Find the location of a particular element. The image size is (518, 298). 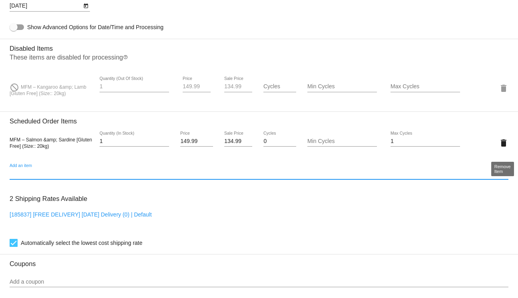

input: Quantity (Out Of Stock) is located at coordinates (134, 87).